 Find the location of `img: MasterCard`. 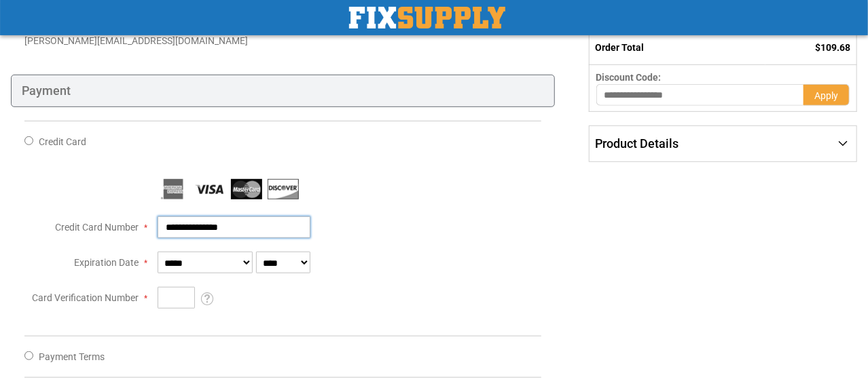

img: MasterCard is located at coordinates (247, 189).